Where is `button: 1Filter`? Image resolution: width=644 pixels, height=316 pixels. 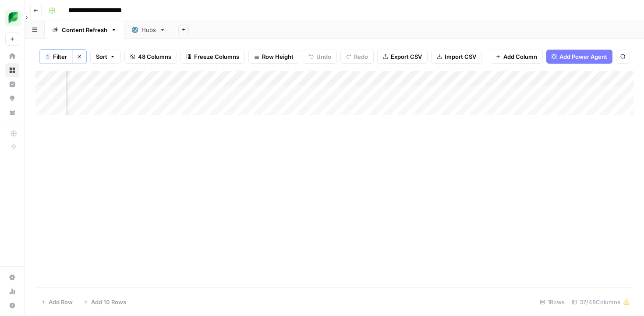
button: 1Filter is located at coordinates (56, 57).